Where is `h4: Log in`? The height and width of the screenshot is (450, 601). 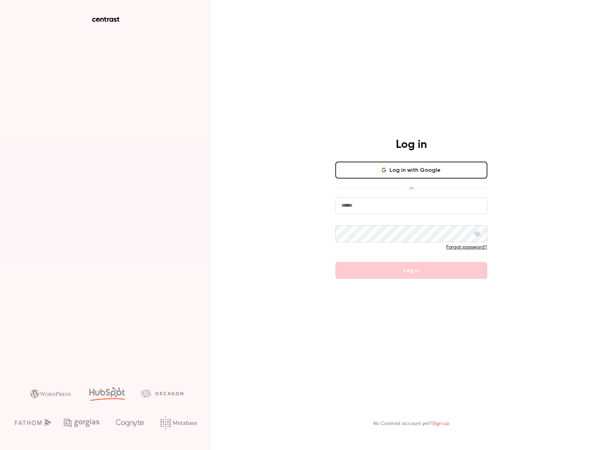 h4: Log in is located at coordinates (412, 145).